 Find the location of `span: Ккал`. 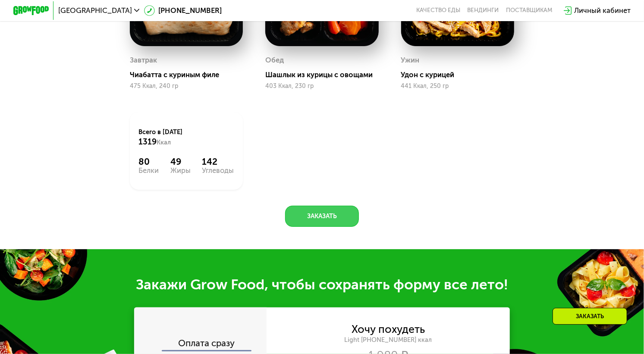

span: Ккал is located at coordinates (164, 142).